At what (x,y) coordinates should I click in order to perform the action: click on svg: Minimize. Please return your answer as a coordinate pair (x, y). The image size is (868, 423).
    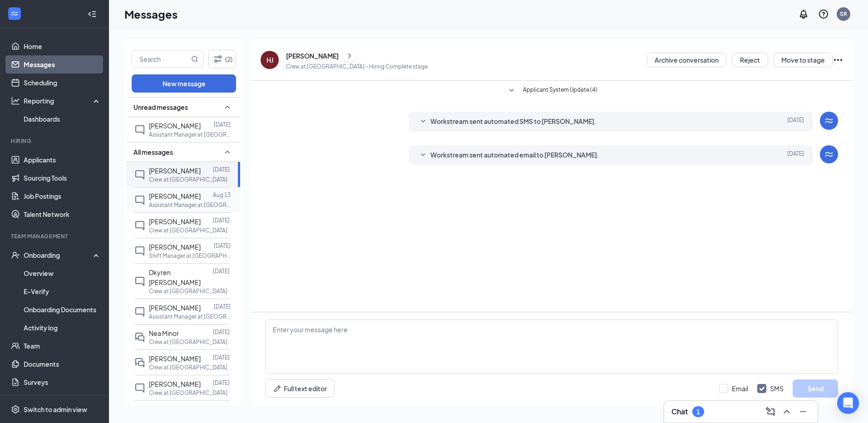
    Looking at the image, I should click on (803, 412).